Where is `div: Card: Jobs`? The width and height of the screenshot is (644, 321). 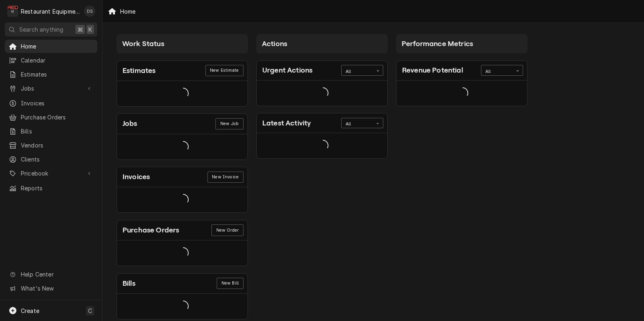
div: Card: Jobs is located at coordinates (182, 137).